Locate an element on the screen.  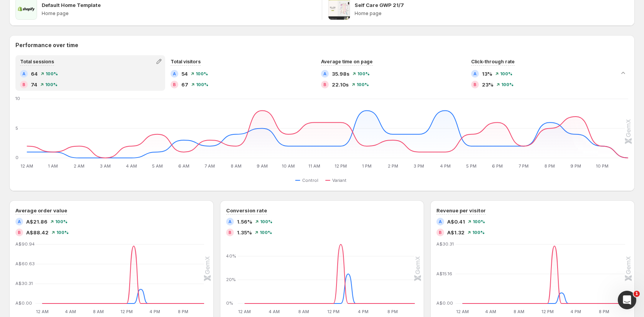
span: 54 is located at coordinates (185, 74).